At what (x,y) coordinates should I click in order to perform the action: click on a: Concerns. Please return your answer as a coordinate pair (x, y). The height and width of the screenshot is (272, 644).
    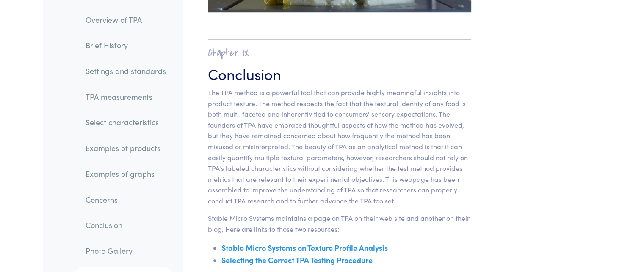
    Looking at the image, I should click on (126, 199).